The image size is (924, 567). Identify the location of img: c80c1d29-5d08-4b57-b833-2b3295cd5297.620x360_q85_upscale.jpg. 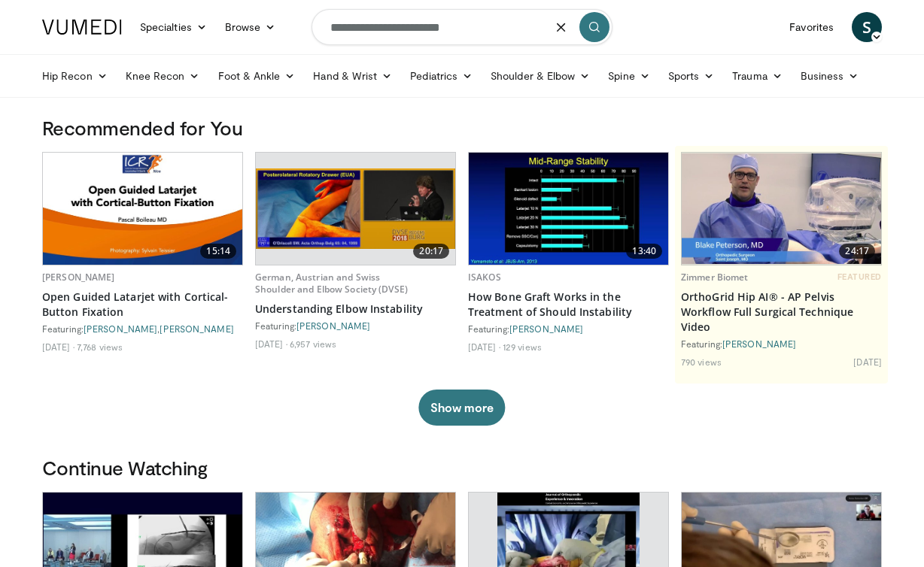
(781, 209).